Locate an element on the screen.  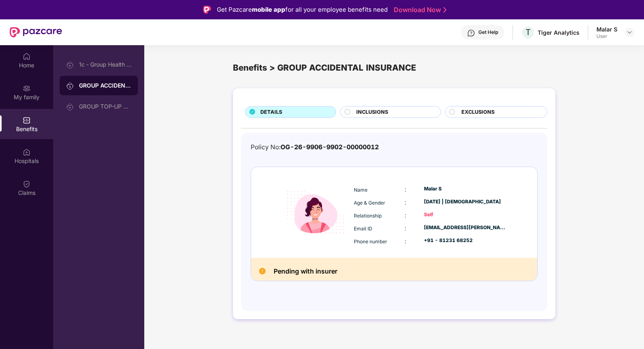
span: Relationship is located at coordinates (367, 215).